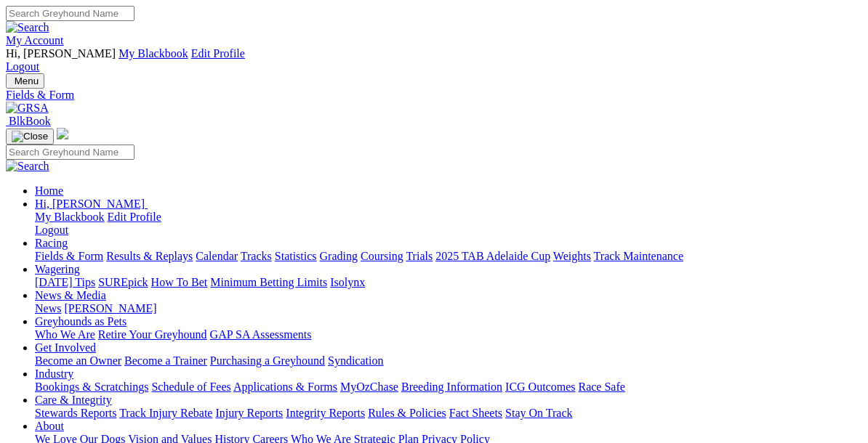 The width and height of the screenshot is (868, 443). What do you see at coordinates (54, 373) in the screenshot?
I see `a: Industry` at bounding box center [54, 373].